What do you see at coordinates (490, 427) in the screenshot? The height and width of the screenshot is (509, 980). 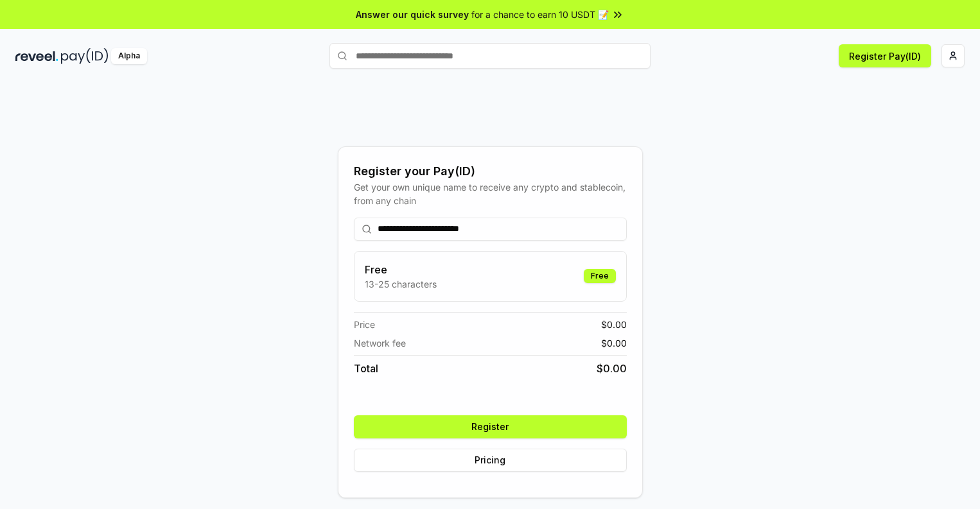 I see `button: Register` at bounding box center [490, 427].